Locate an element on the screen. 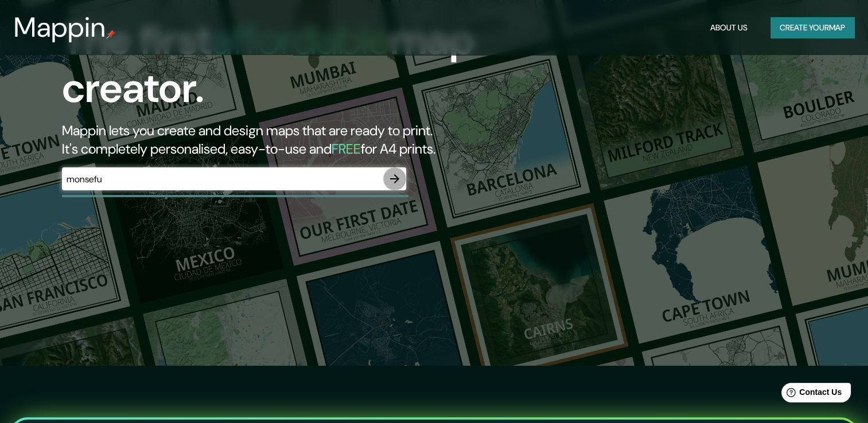  button: Create yourmap is located at coordinates (813, 28).